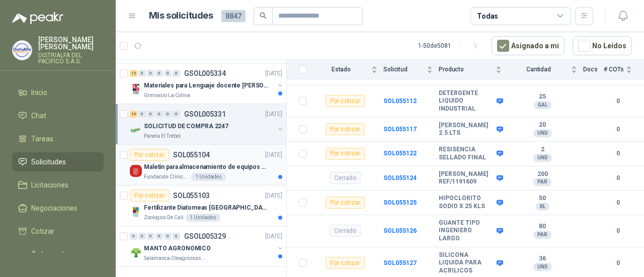 The image size is (644, 277). I want to click on button: No Leídos, so click(602, 46).